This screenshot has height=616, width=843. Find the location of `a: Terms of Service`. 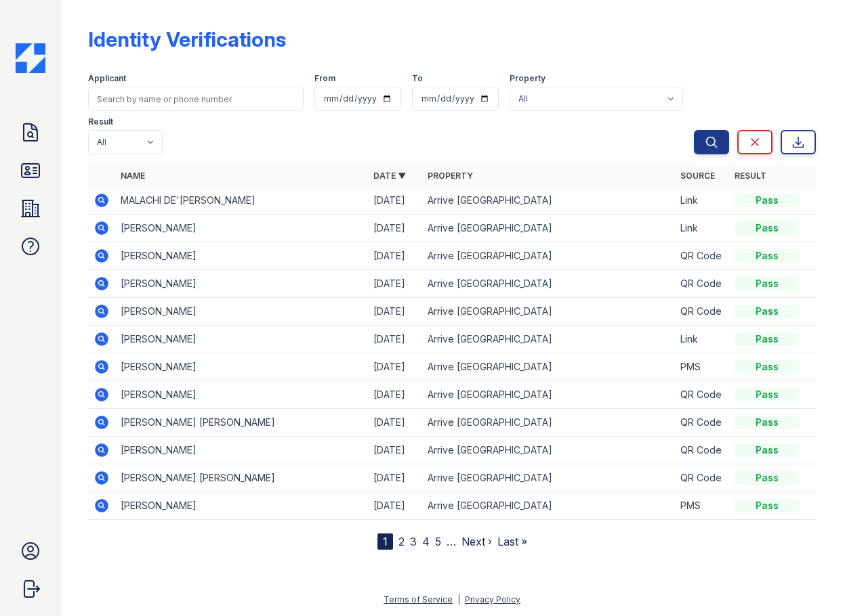

a: Terms of Service is located at coordinates (418, 600).